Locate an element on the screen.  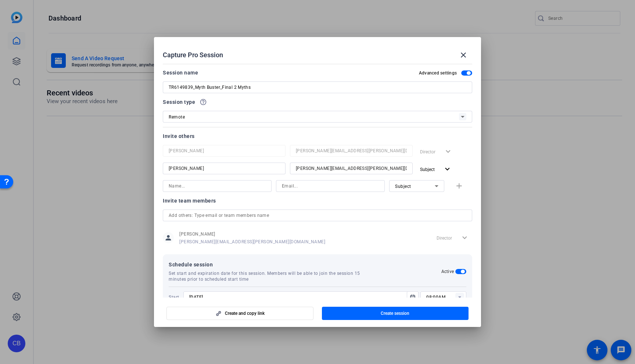
span: Session type is located at coordinates (179, 102).